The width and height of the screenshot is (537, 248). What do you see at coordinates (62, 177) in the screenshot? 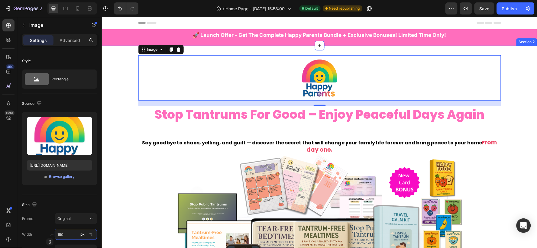
I see `div: Browse gallery` at bounding box center [62, 177].